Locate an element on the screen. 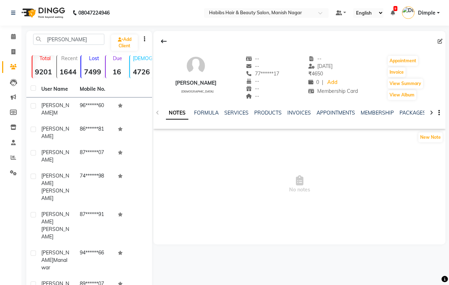 This screenshot has height=285, width=449. span: No notes is located at coordinates (299, 184).